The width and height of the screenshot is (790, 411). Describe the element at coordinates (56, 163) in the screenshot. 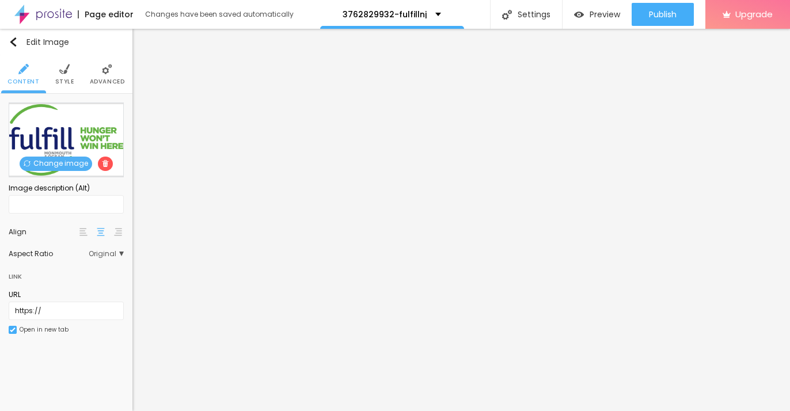

I see `span: Change image` at that location.